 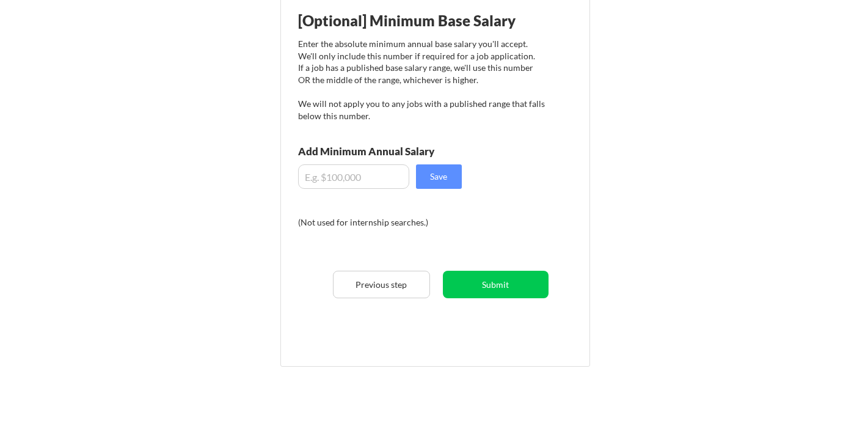 I want to click on button: Previous step, so click(x=381, y=284).